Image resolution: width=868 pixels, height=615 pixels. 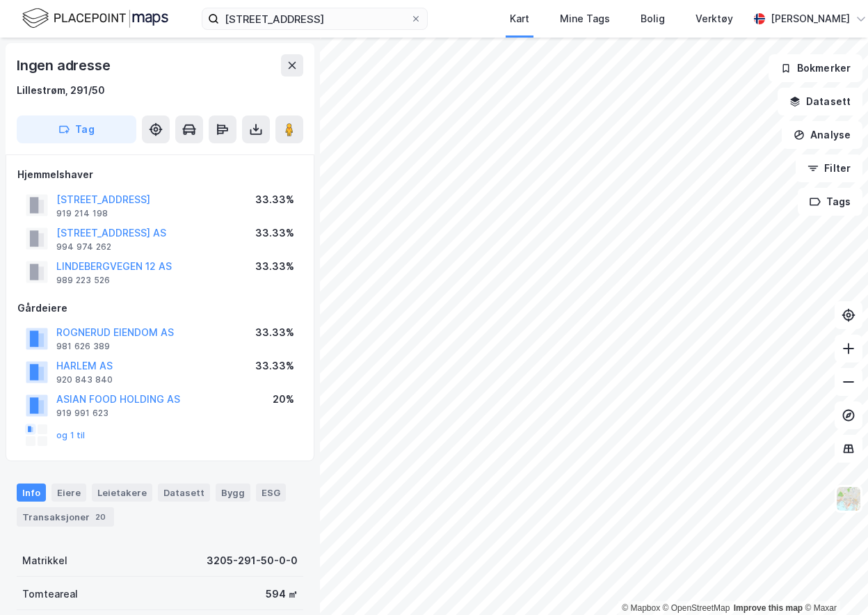 What do you see at coordinates (82, 413) in the screenshot?
I see `div: 919 991 623` at bounding box center [82, 413].